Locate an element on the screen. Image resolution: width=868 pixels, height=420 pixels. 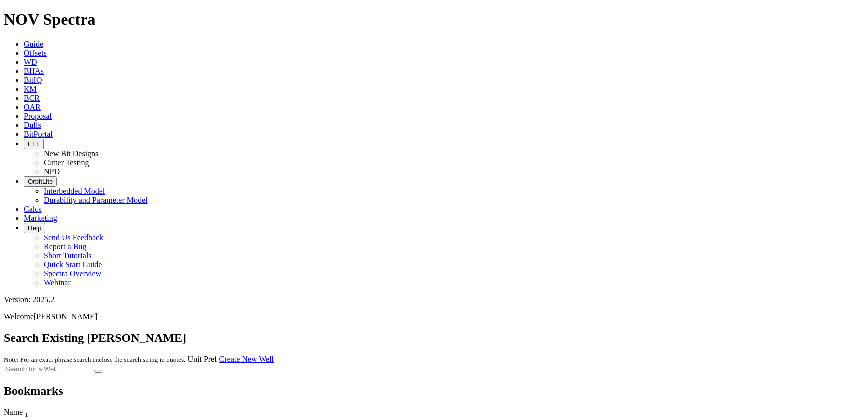
a: Spectra Overview is located at coordinates (73, 274).